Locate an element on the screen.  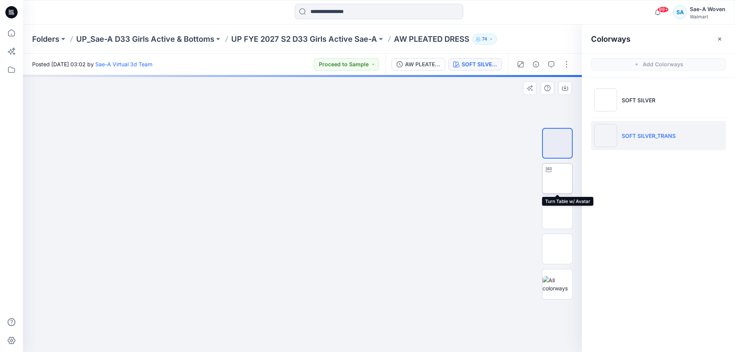
div: Sae-A Woven is located at coordinates (707, 9).